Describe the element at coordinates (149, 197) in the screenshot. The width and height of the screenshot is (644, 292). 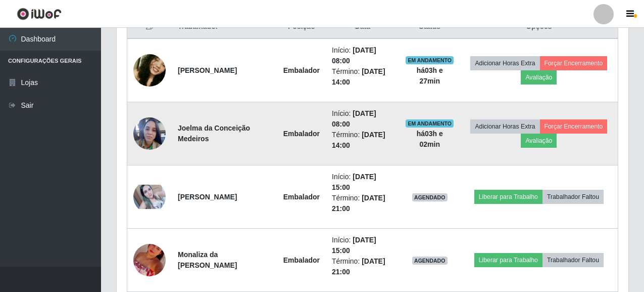
I see `img: 1668045195868.jpeg` at that location.